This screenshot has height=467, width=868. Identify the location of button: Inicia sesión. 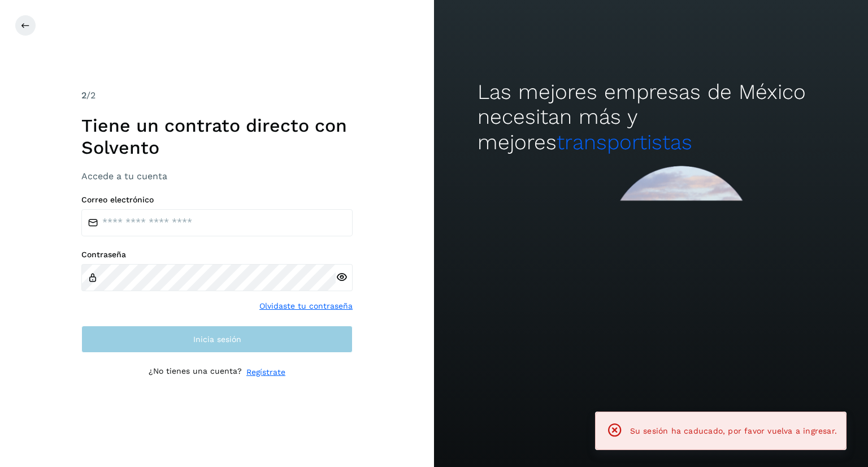
(217, 339).